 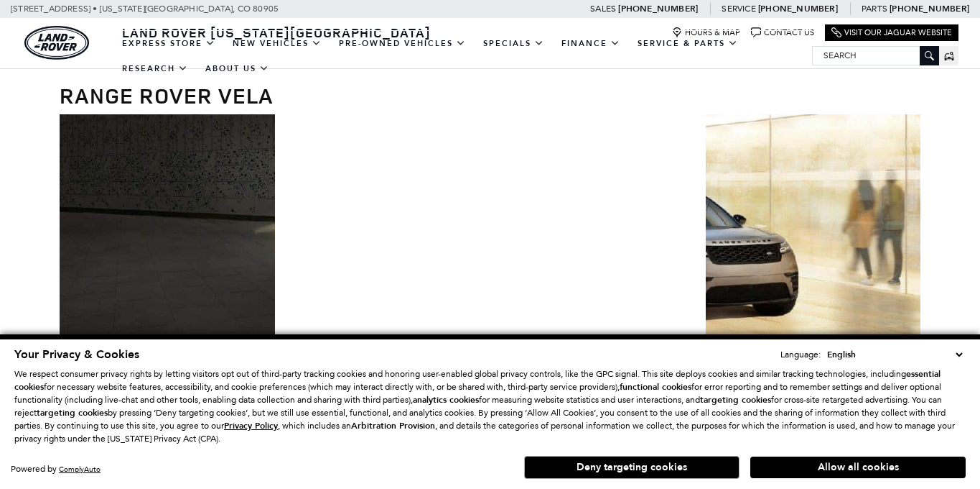 I want to click on u: Privacy Policy, so click(x=251, y=425).